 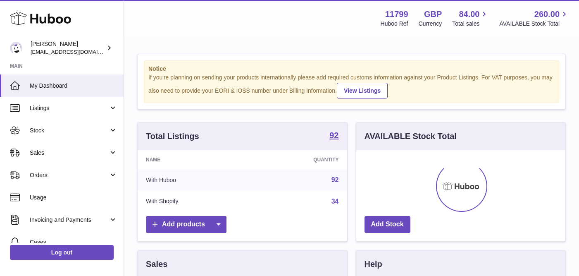 What do you see at coordinates (430, 24) in the screenshot?
I see `div: Currency` at bounding box center [430, 24].